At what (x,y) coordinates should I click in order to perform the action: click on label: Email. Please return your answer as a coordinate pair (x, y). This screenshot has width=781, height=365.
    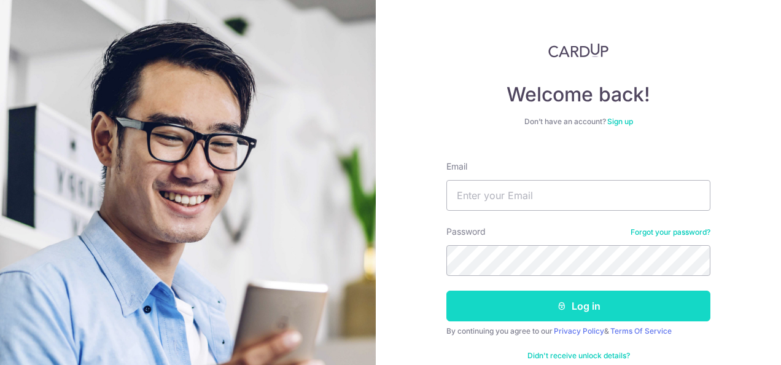
    Looking at the image, I should click on (457, 166).